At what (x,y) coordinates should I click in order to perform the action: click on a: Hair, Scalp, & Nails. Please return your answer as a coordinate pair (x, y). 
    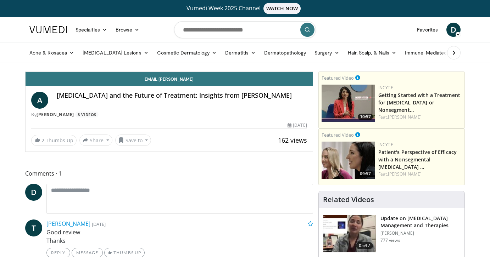
    Looking at the image, I should click on (372, 53).